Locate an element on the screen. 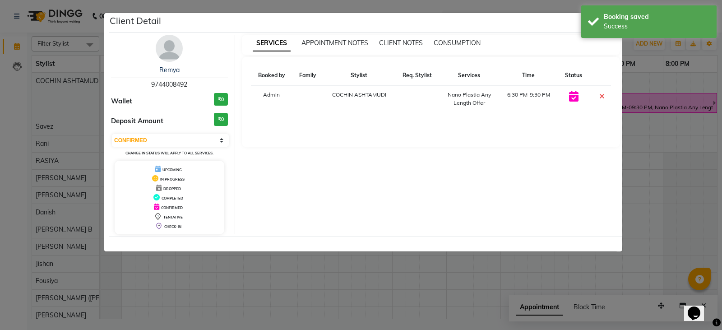  a: Remya is located at coordinates (169, 70).